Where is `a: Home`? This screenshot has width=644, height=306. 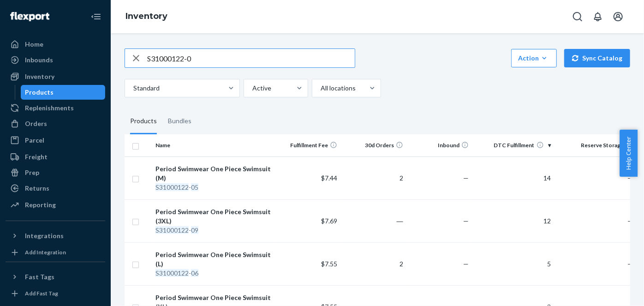 a: Home is located at coordinates (56, 44).